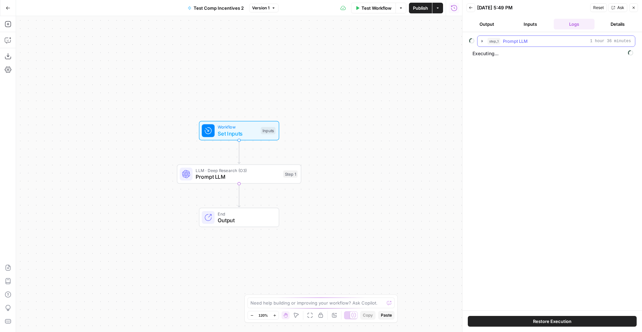  I want to click on span: 1 hour 36 minutes, so click(611, 41).